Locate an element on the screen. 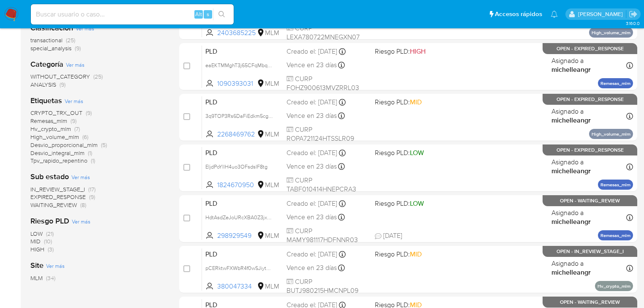 Image resolution: width=644 pixels, height=308 pixels. span: Accesos rápidos is located at coordinates (519, 14).